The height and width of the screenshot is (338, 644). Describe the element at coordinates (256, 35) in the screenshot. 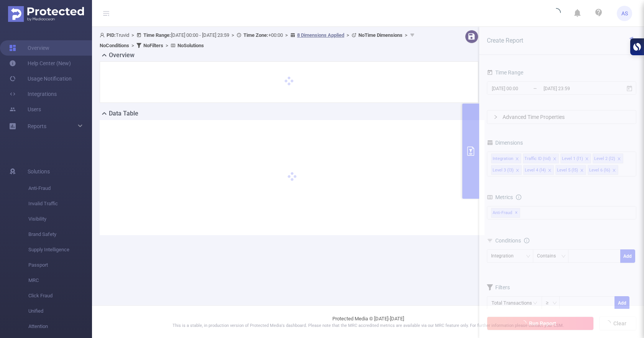

I see `b: Time Zone:` at that location.